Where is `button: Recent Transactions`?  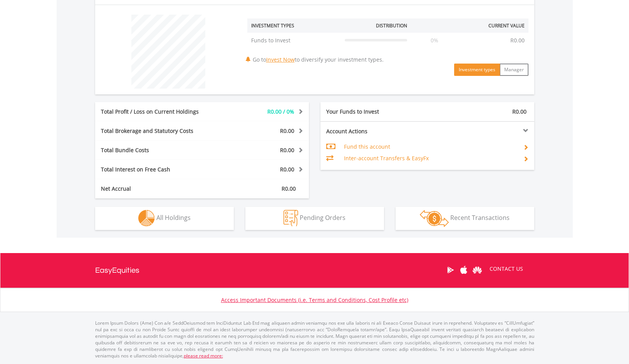
button: Recent Transactions is located at coordinates (465, 219).